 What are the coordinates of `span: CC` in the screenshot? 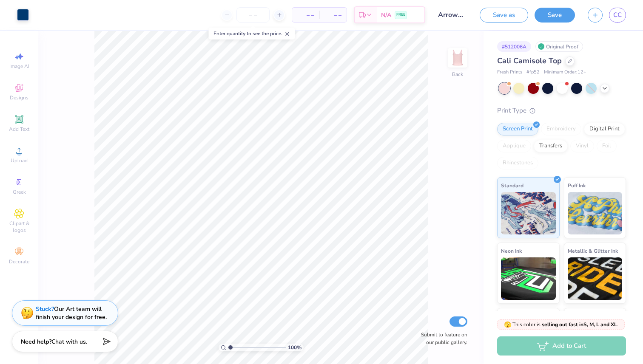 It's located at (617, 15).